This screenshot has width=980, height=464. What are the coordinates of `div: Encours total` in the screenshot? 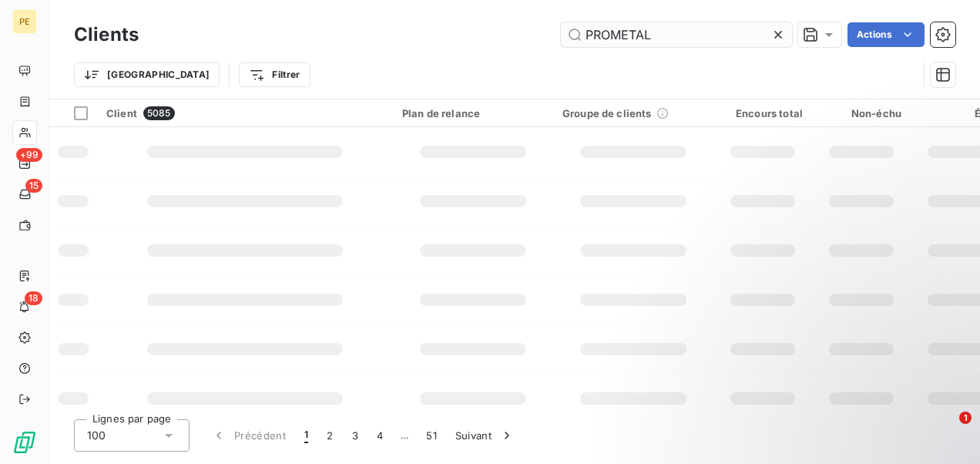 It's located at (762, 113).